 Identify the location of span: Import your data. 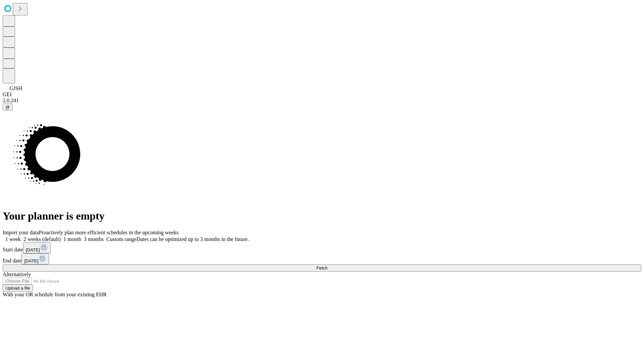
(21, 232).